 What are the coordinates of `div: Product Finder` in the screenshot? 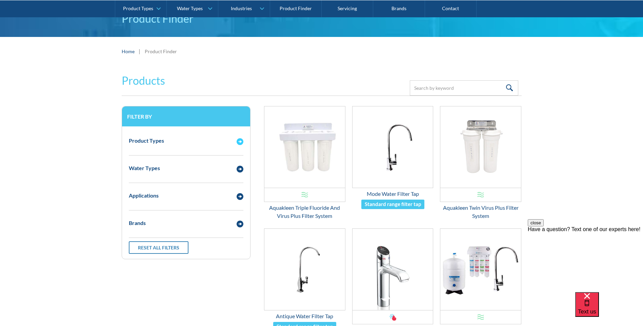 It's located at (161, 51).